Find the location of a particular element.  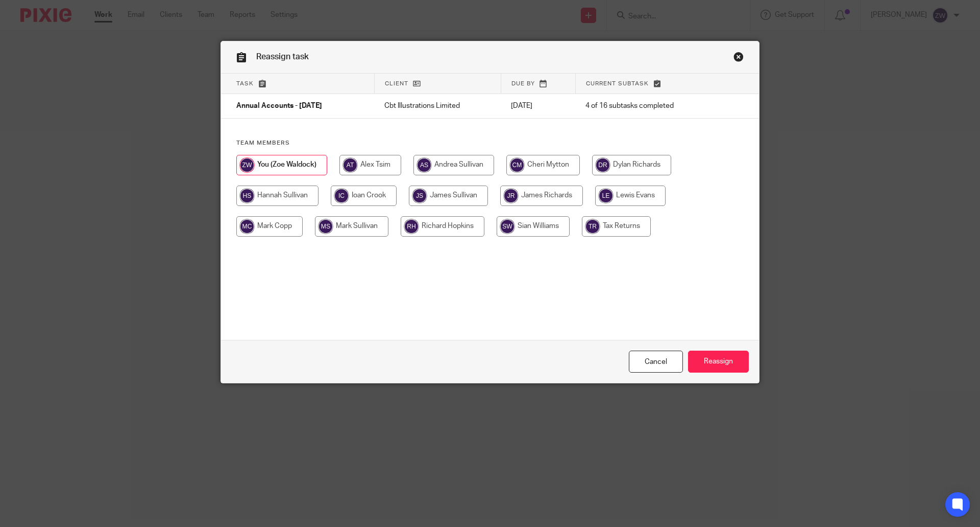

span: Reassign task is located at coordinates (282, 57).